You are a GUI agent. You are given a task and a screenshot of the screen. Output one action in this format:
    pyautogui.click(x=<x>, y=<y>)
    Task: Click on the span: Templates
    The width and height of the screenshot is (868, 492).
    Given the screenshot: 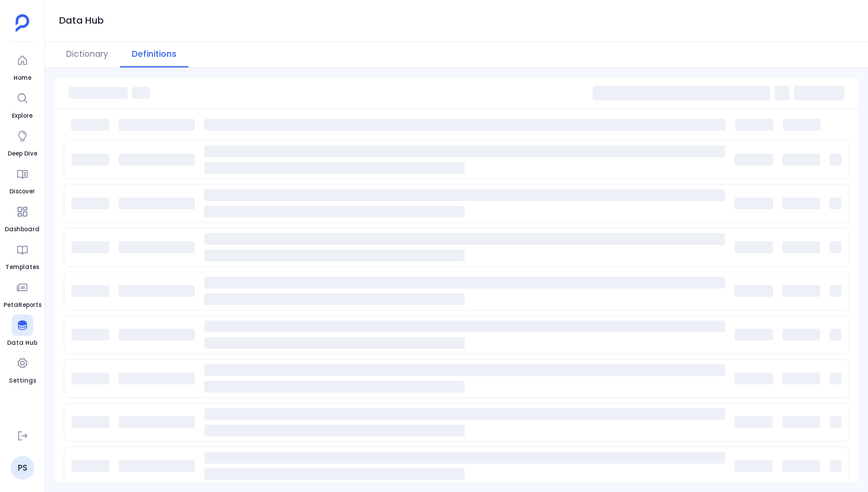 What is the action you would take?
    pyautogui.click(x=22, y=267)
    